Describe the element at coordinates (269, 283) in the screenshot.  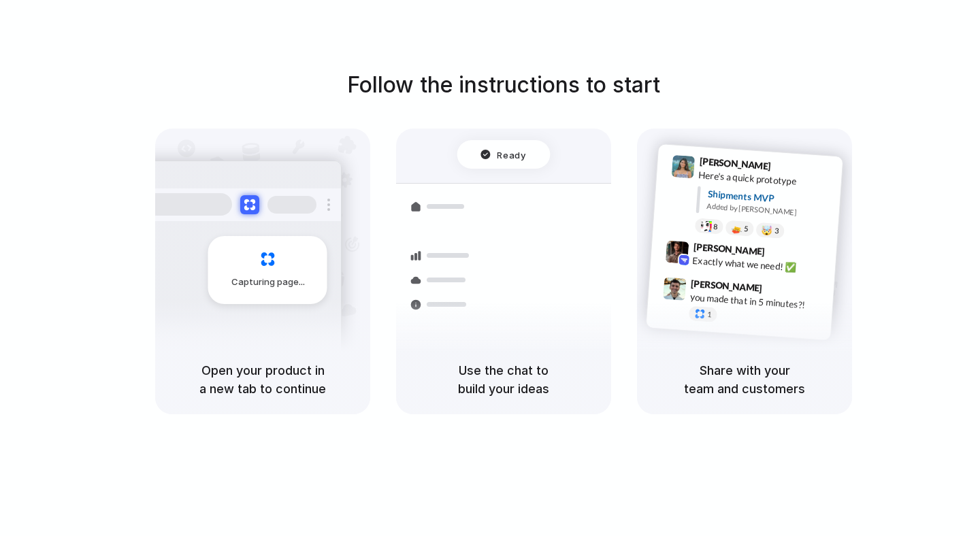
I see `span: Capturing page` at that location.